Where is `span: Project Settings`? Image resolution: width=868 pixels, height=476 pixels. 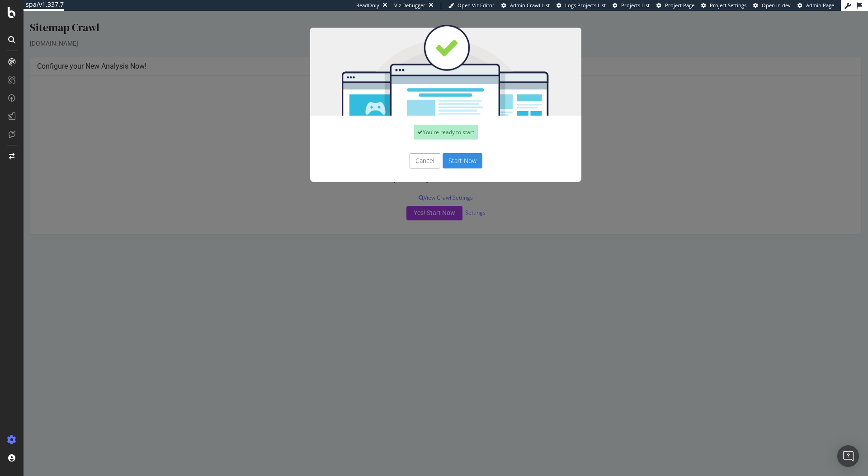 span: Project Settings is located at coordinates (727, 5).